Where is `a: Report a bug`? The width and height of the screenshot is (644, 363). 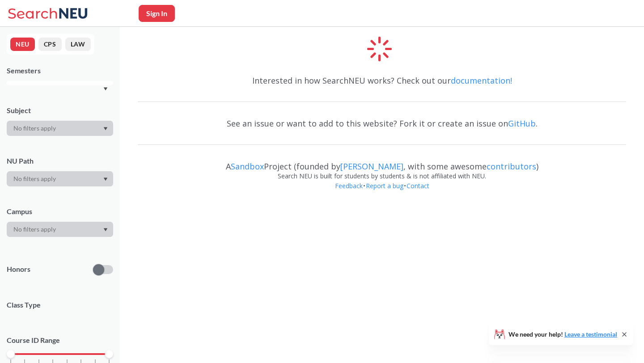
a: Report a bug is located at coordinates (385, 186).